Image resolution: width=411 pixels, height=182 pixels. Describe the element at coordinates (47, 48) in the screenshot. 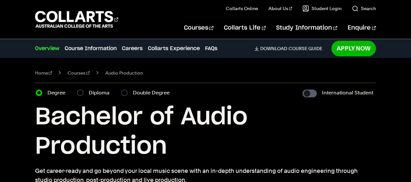

I see `a: Overview` at that location.